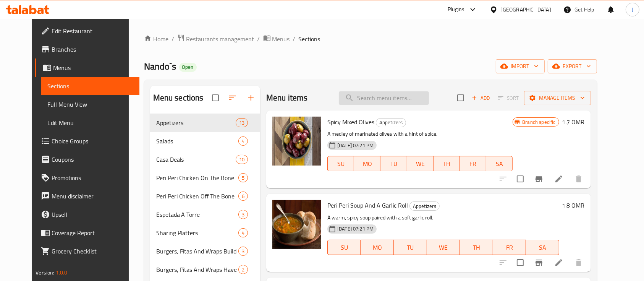 The image size is (644, 281). Describe the element at coordinates (242, 159) in the screenshot. I see `span: 10` at that location.